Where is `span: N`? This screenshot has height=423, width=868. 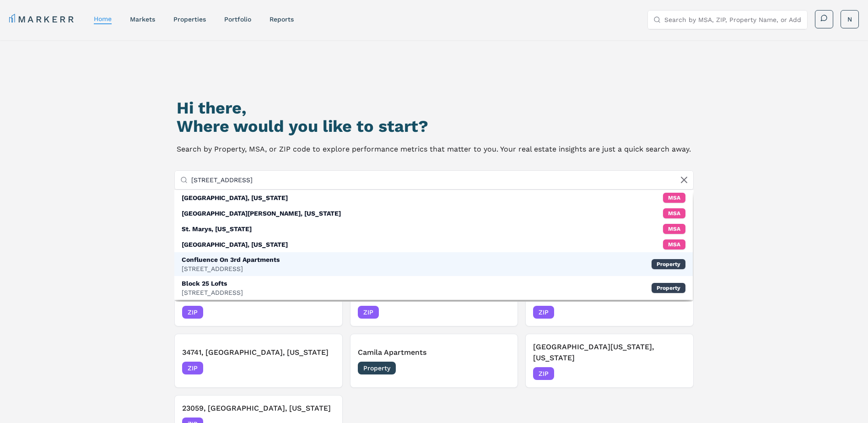
span: N is located at coordinates (849, 19).